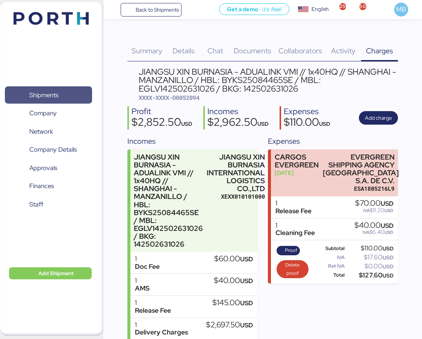  What do you see at coordinates (374, 204) in the screenshot?
I see `div: $70.00` at bounding box center [374, 204].